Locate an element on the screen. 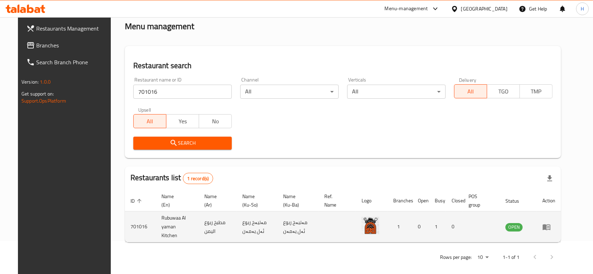 The image size is (593, 274). button: TGO is located at coordinates (503, 91).